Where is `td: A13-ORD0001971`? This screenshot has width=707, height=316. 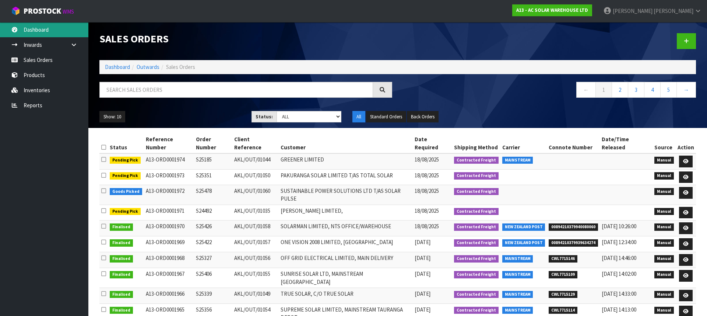
td: A13-ORD0001971 is located at coordinates (169, 212).